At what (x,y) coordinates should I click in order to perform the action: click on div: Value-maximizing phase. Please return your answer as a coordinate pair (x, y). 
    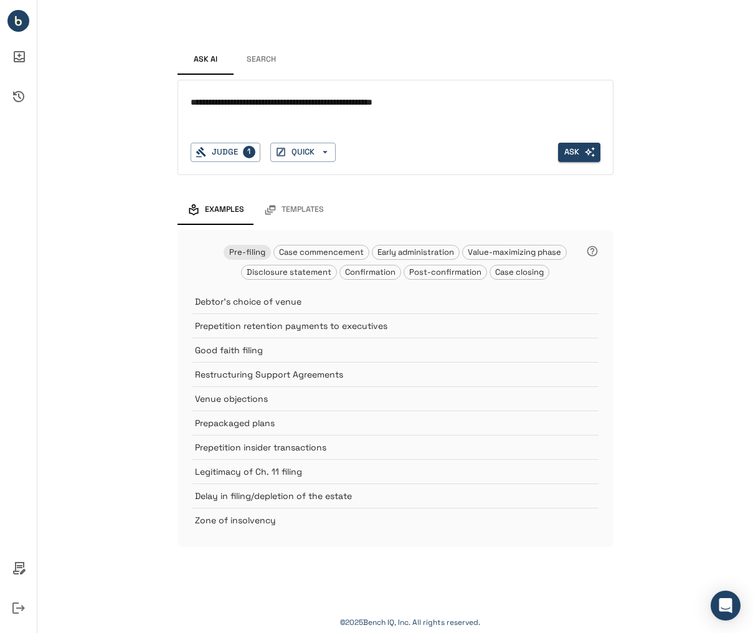
    Looking at the image, I should click on (514, 252).